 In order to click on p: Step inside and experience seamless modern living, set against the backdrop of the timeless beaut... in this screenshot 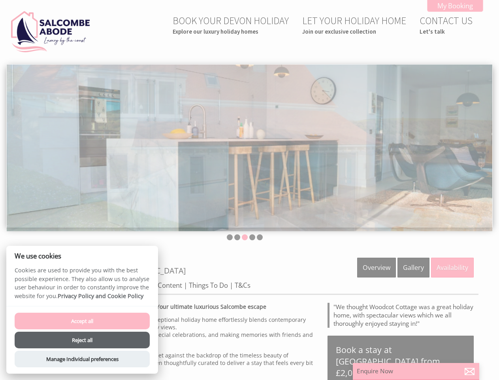, I will do `click(167, 362)`.